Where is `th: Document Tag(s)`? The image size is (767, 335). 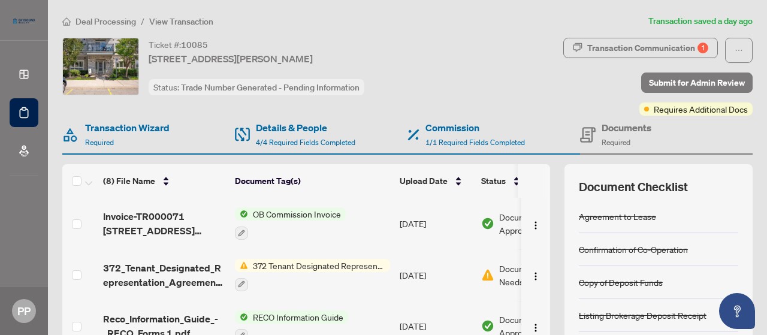
th: Document Tag(s) is located at coordinates (312, 181).